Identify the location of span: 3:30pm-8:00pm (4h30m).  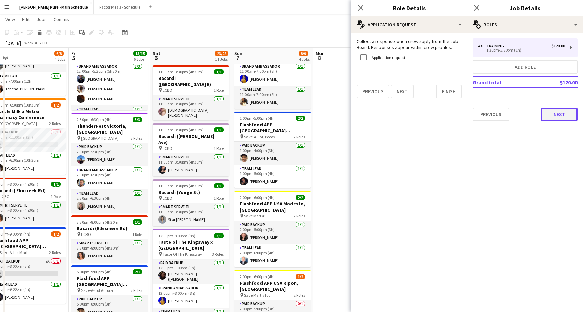
(98, 222).